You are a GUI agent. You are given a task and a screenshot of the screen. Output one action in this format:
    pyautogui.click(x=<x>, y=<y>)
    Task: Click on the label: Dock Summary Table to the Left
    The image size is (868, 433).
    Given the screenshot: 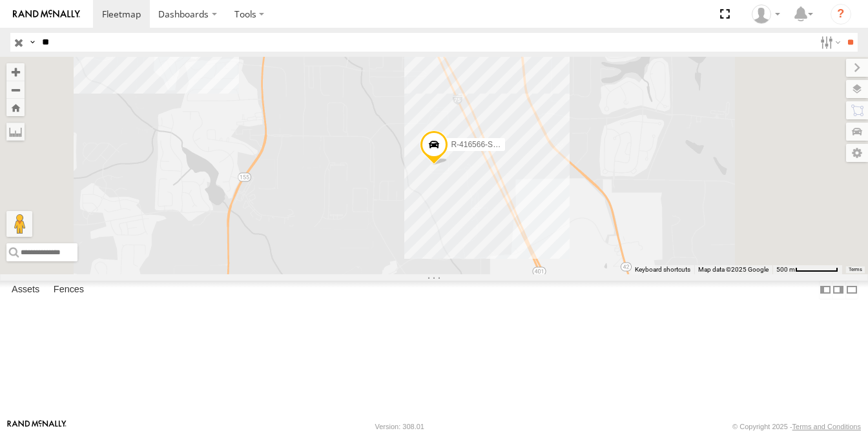 What is the action you would take?
    pyautogui.click(x=826, y=290)
    